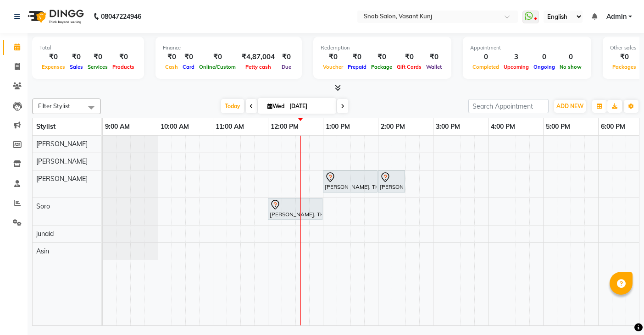 Image resolution: width=644 pixels, height=335 pixels. What do you see at coordinates (121, 17) in the screenshot?
I see `b: 08047224946` at bounding box center [121, 17].